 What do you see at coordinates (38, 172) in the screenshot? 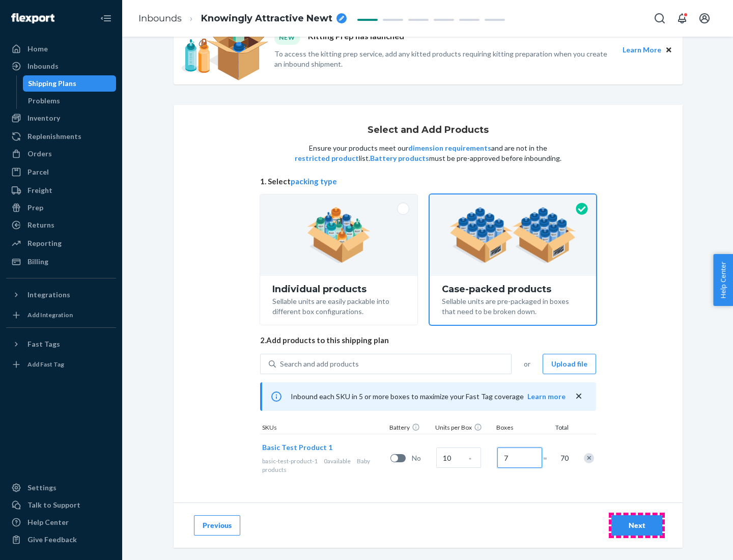
I see `div: Parcel` at bounding box center [38, 172].